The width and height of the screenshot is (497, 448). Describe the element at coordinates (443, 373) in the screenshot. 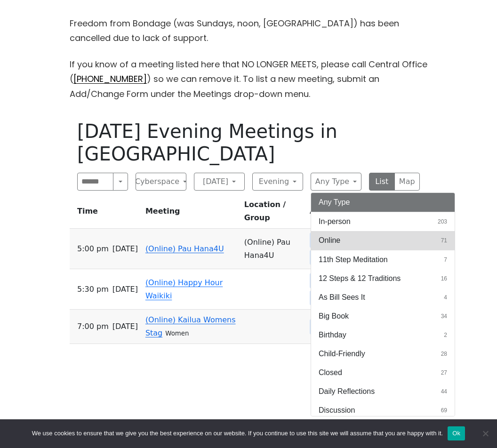

I see `span: 27 results` at that location.